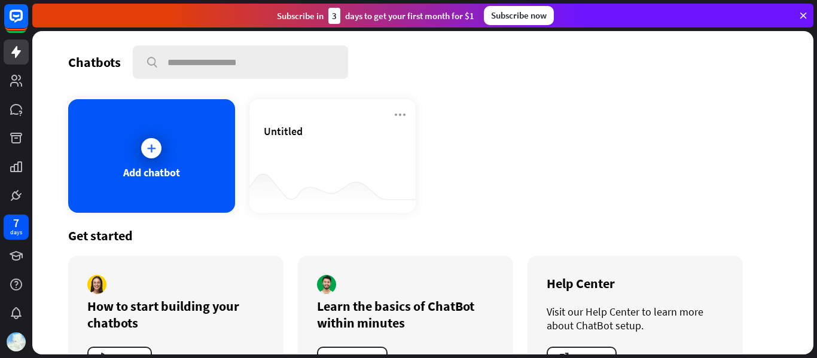  What do you see at coordinates (376, 16) in the screenshot?
I see `div: Subscribe in days to get your first month for $1` at bounding box center [376, 16].